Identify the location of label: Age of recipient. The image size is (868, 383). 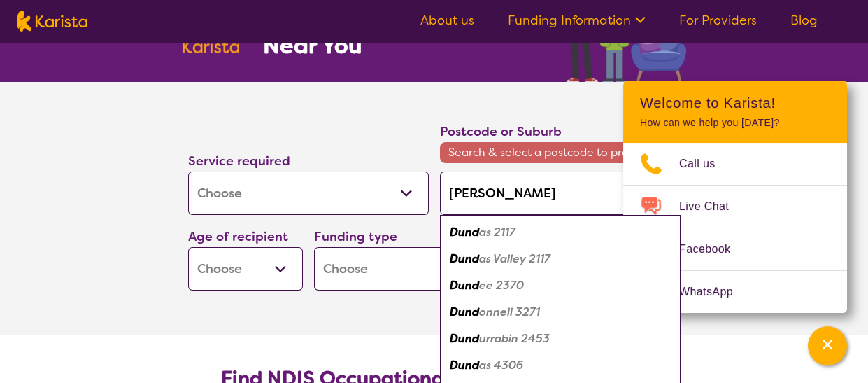
(238, 237).